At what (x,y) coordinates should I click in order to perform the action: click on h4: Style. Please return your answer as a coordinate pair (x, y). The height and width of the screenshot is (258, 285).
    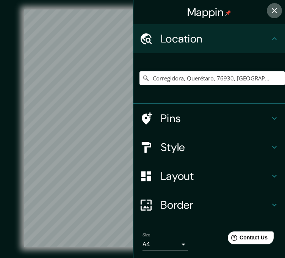
    Looking at the image, I should click on (215, 147).